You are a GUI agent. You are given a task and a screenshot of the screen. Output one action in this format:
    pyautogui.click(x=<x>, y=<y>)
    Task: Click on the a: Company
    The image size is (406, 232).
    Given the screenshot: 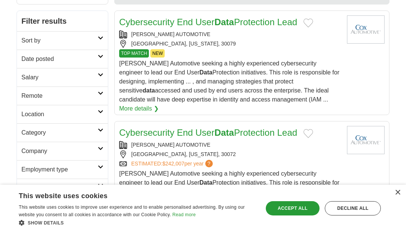 What is the action you would take?
    pyautogui.click(x=62, y=151)
    